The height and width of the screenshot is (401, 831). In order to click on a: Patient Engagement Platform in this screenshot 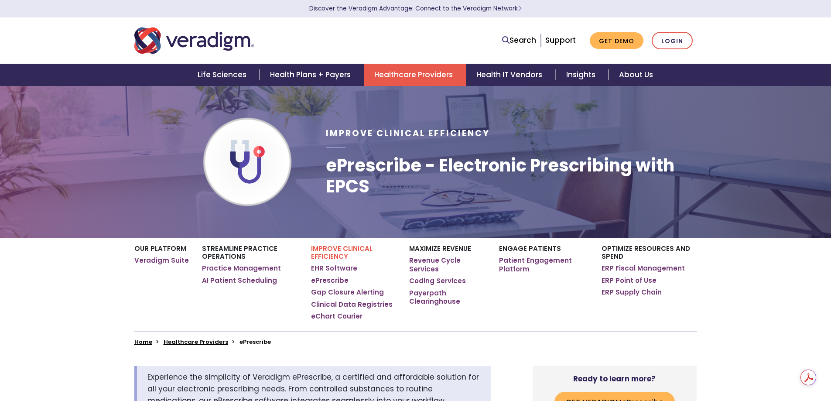, I will do `click(544, 264)`.